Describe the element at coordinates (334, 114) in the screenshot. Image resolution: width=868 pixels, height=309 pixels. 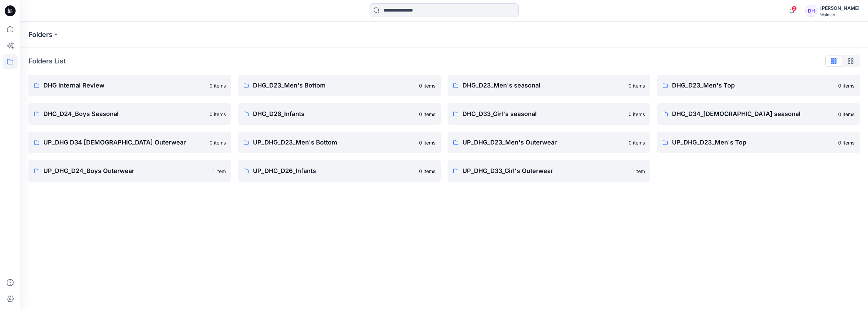
I see `p: DHG_D26_Infants` at that location.